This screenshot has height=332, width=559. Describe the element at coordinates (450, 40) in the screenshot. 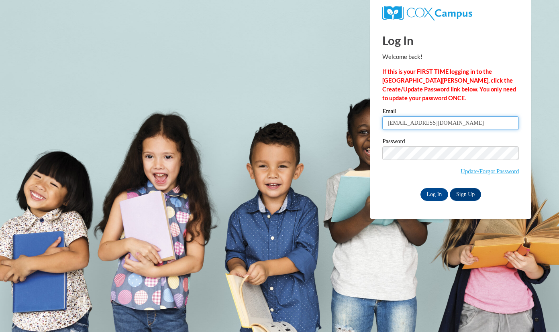

I see `h1: Log In` at that location.